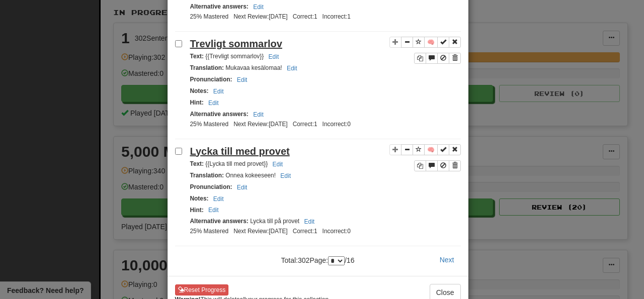 Image resolution: width=644 pixels, height=299 pixels. I want to click on small: {{Lycka till med provet}}, so click(238, 164).